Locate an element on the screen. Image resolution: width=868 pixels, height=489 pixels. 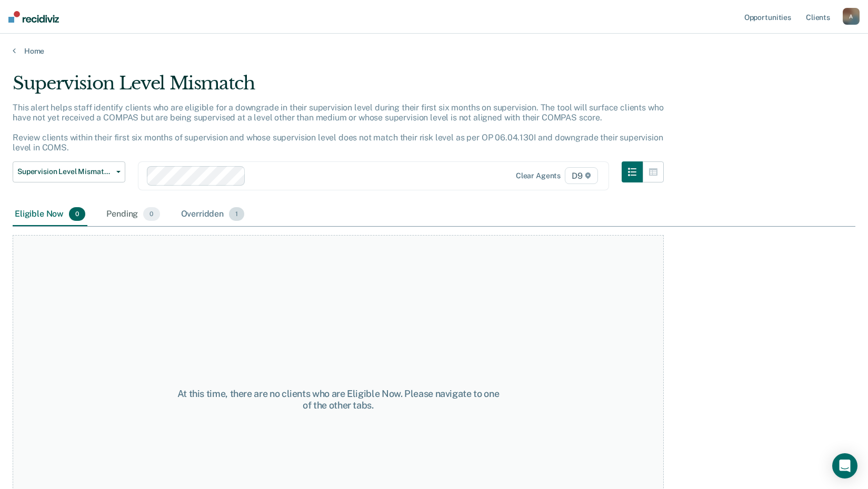
a: Home is located at coordinates (434, 51).